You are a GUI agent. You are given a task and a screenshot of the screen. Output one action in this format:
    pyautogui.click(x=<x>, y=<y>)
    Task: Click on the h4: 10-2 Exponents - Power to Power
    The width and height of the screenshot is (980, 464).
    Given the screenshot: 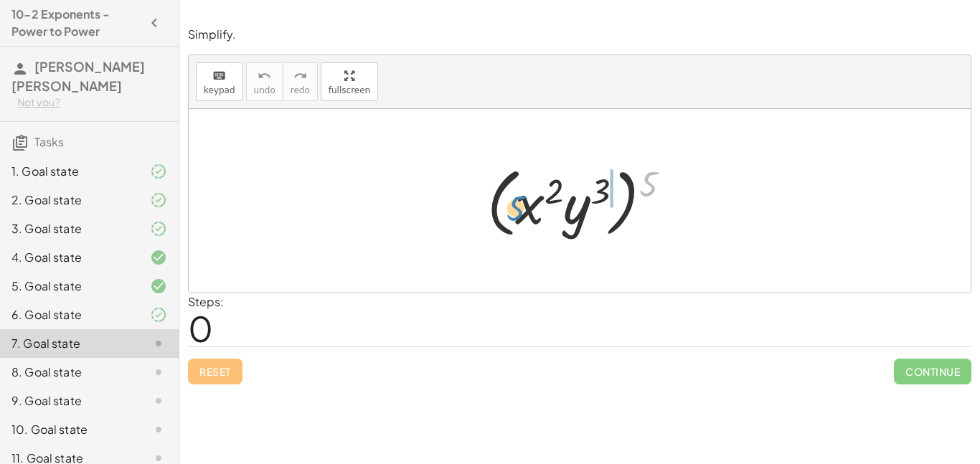 What is the action you would take?
    pyautogui.click(x=76, y=23)
    